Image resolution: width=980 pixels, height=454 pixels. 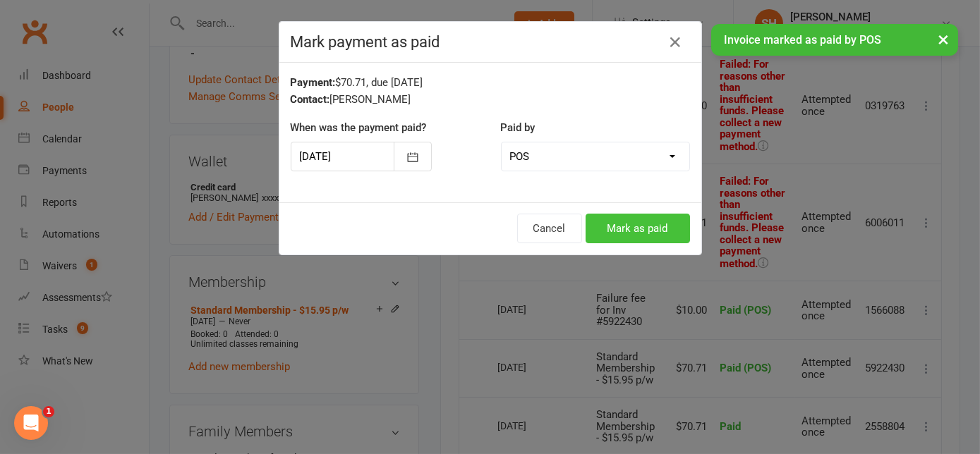 What do you see at coordinates (358, 127) in the screenshot?
I see `label: When was the payment paid?` at bounding box center [358, 127].